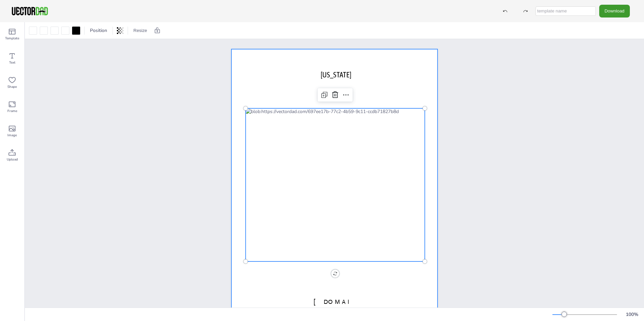 The width and height of the screenshot is (644, 321). I want to click on button: Resize, so click(140, 31).